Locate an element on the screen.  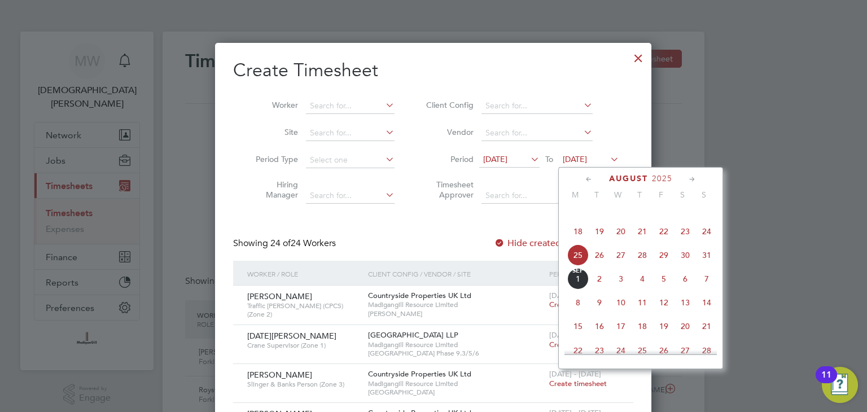
span: 14 is located at coordinates (706, 302).